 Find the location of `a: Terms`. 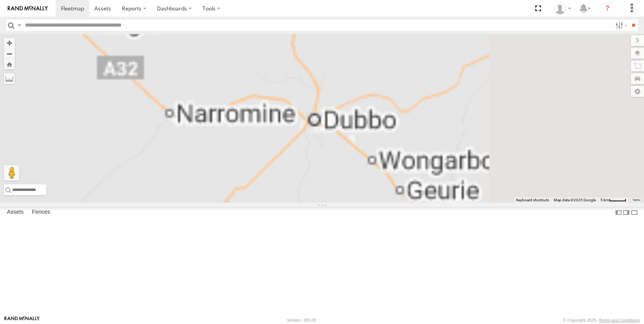

a: Terms is located at coordinates (636, 200).